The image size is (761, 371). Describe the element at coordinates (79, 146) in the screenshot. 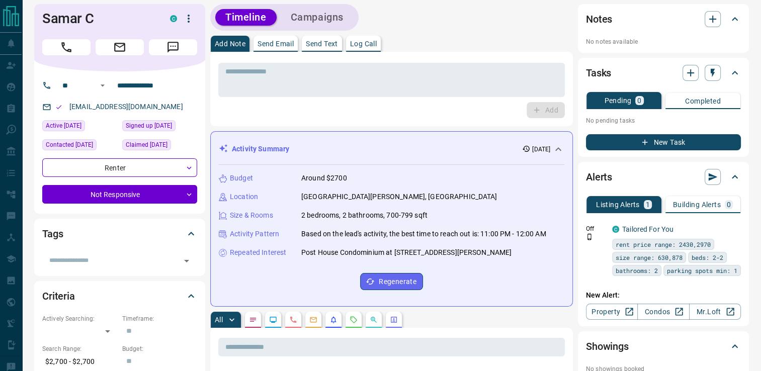

I see `div: Tue Jul 22 2025` at that location.